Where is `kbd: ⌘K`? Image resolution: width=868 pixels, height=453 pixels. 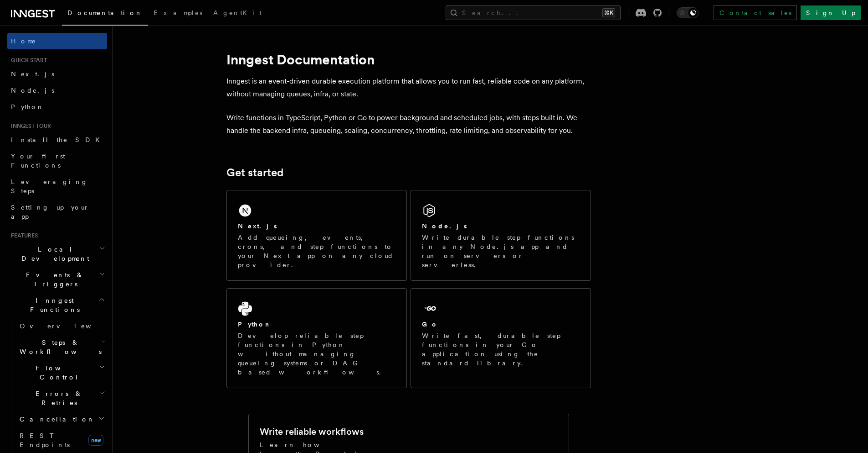
kbd: ⌘K is located at coordinates (609, 13).